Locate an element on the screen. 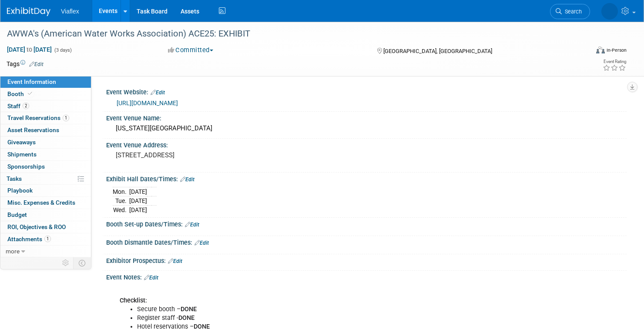 This screenshot has height=329, width=644. li: Register staff - is located at coordinates (329, 318).